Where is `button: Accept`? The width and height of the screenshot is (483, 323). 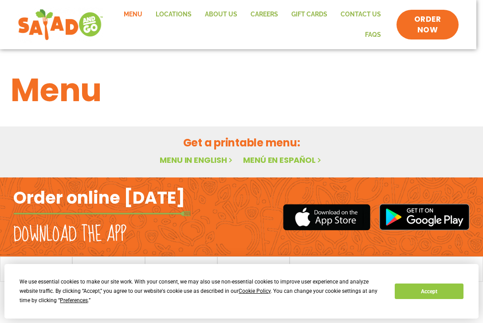 button: Accept is located at coordinates (429, 291).